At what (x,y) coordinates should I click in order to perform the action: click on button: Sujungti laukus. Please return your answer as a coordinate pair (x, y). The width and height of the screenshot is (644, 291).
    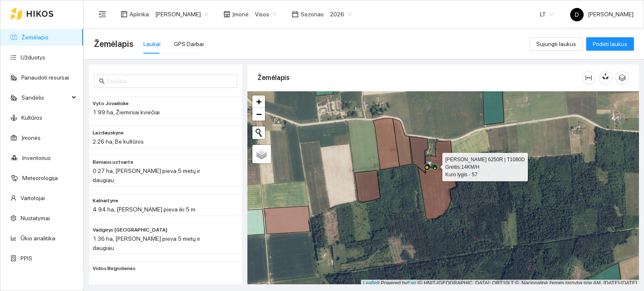
    Looking at the image, I should click on (556, 44).